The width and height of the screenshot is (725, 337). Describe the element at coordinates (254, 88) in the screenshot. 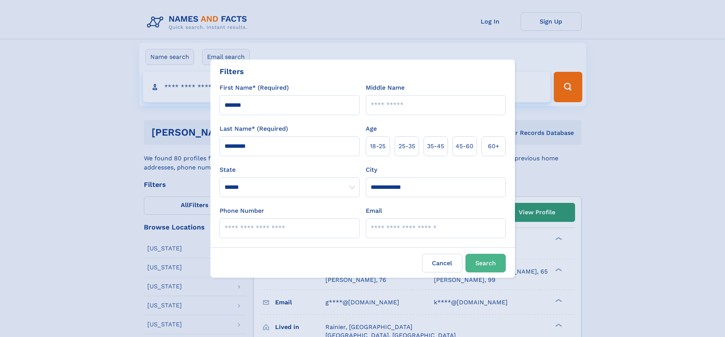

I see `label: First Name* (Required)` at that location.